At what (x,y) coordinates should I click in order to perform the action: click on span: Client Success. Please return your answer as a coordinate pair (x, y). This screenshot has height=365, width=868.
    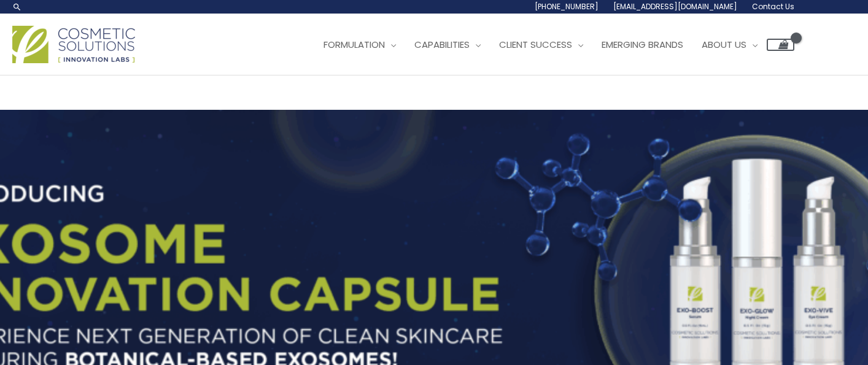
    Looking at the image, I should click on (535, 44).